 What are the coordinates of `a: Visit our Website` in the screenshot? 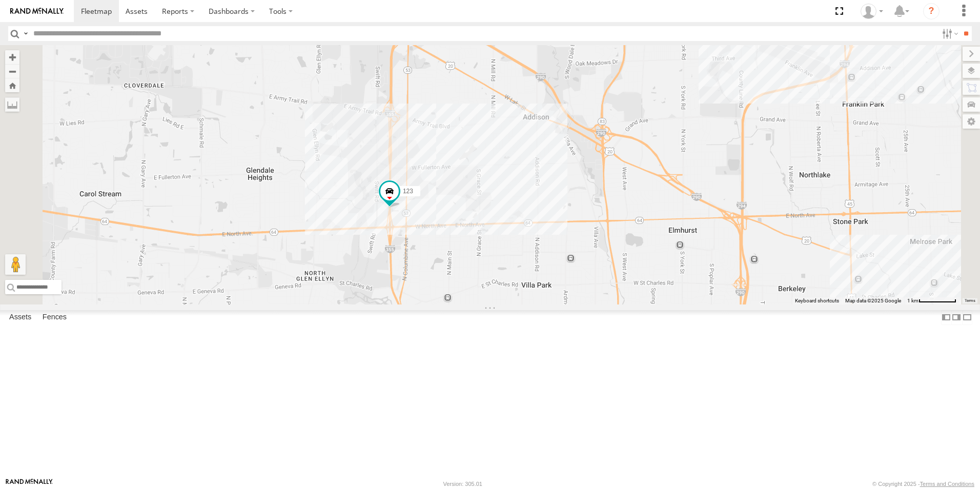 It's located at (29, 484).